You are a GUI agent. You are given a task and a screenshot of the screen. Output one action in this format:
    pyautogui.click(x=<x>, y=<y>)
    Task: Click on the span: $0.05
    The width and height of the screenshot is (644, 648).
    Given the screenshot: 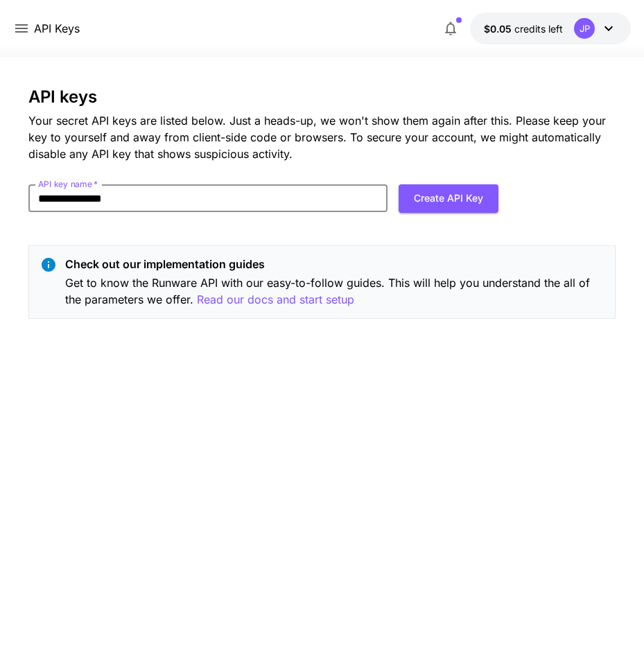 What is the action you would take?
    pyautogui.click(x=499, y=28)
    